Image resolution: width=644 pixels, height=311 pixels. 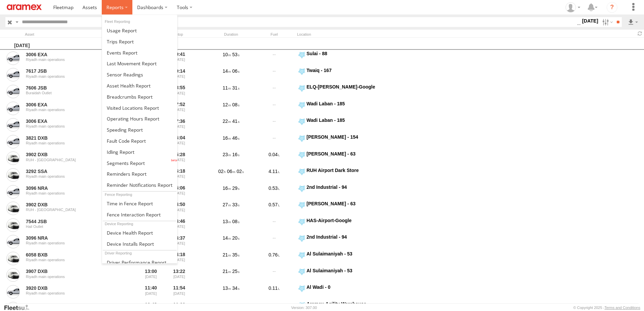 What do you see at coordinates (72, 221) in the screenshot?
I see `a: 7544 JSB` at bounding box center [72, 221].